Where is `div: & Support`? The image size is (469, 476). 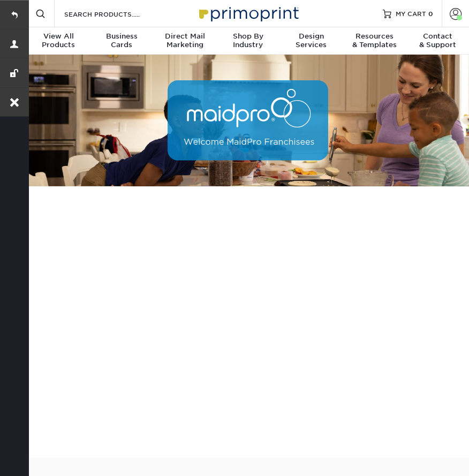 div: & Support is located at coordinates (437, 41).